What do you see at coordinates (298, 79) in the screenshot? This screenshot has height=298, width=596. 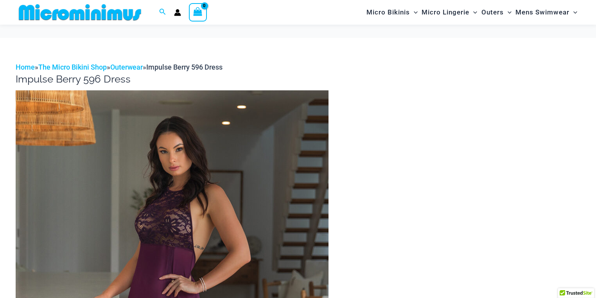 I see `h1: Impulse Berry 596 Dress` at bounding box center [298, 79].